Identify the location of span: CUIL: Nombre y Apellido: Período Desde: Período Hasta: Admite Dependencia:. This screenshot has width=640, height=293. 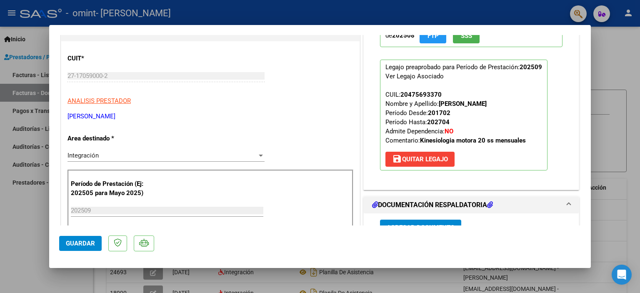
(455, 117).